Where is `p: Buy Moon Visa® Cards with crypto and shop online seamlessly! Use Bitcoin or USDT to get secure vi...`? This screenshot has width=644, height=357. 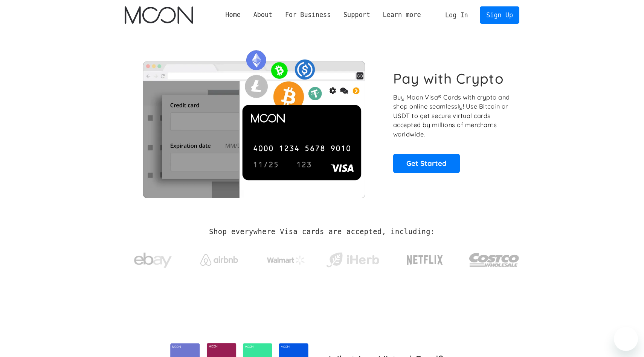 p: Buy Moon Visa® Cards with crypto and shop online seamlessly! Use Bitcoin or USDT to get secure vi... is located at coordinates (452, 116).